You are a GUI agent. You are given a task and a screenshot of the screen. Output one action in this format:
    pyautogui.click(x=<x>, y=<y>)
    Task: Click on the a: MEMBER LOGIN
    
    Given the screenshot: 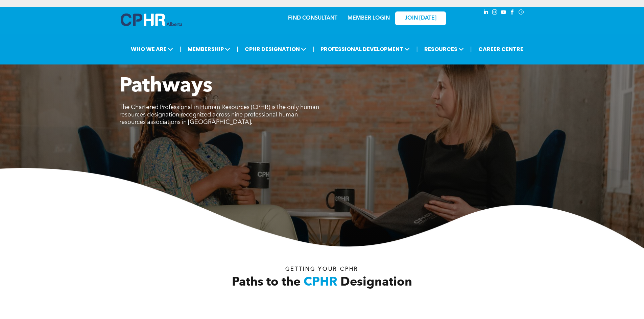 What is the action you would take?
    pyautogui.click(x=369, y=18)
    